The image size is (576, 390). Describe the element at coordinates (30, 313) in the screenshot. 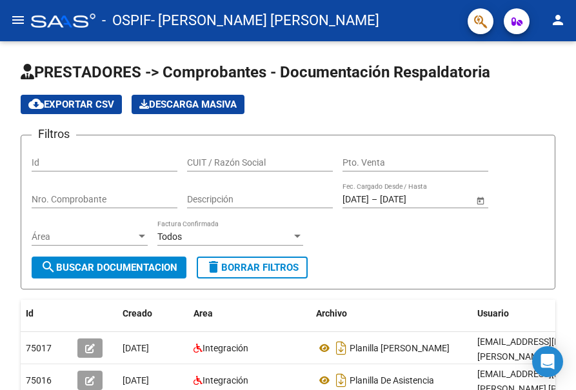

I see `span: Id` at that location.